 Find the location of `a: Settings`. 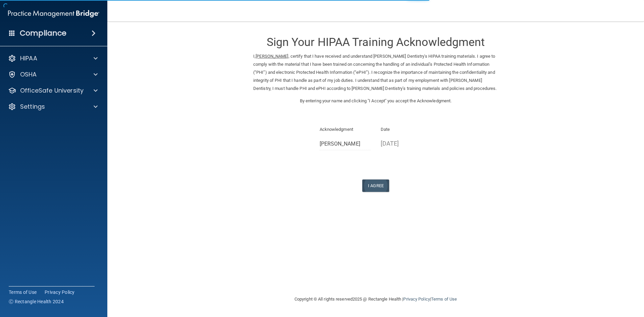

a: Settings is located at coordinates (53, 107).